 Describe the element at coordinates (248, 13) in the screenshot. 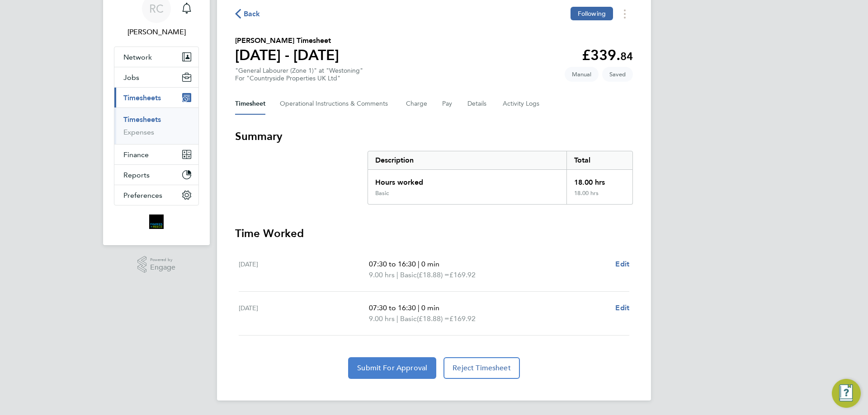

I see `button: Back` at that location.